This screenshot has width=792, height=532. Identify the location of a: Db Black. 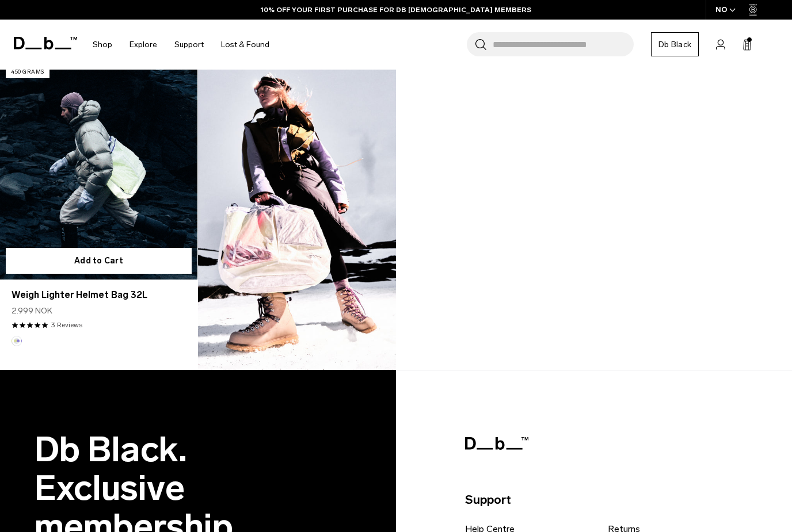
(674, 44).